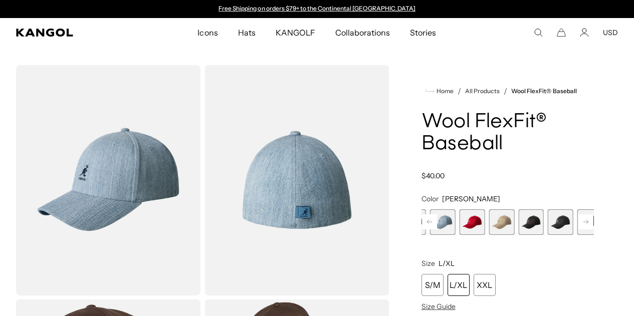 The image size is (634, 316). What do you see at coordinates (443, 222) in the screenshot?
I see `label: Heather Blue` at bounding box center [443, 222].